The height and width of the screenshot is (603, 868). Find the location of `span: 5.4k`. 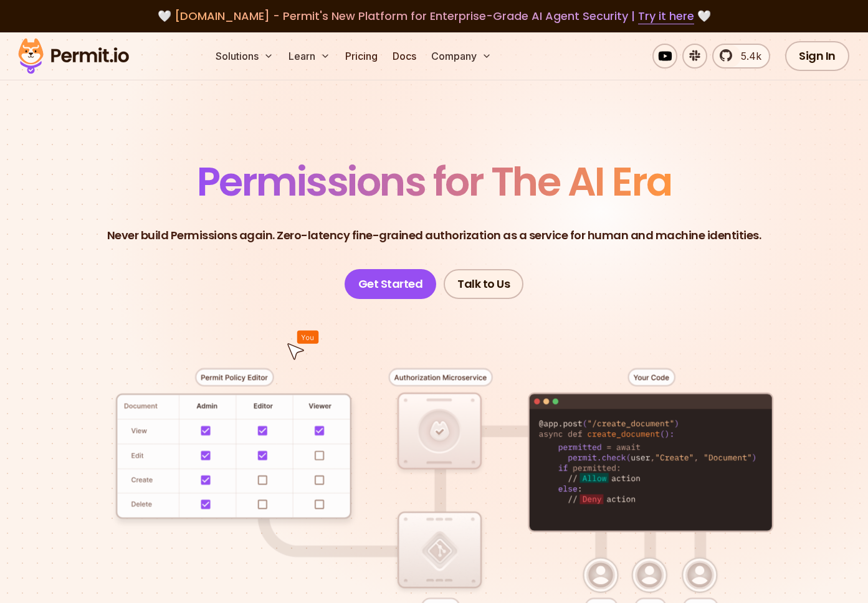

span: 5.4k is located at coordinates (747, 56).